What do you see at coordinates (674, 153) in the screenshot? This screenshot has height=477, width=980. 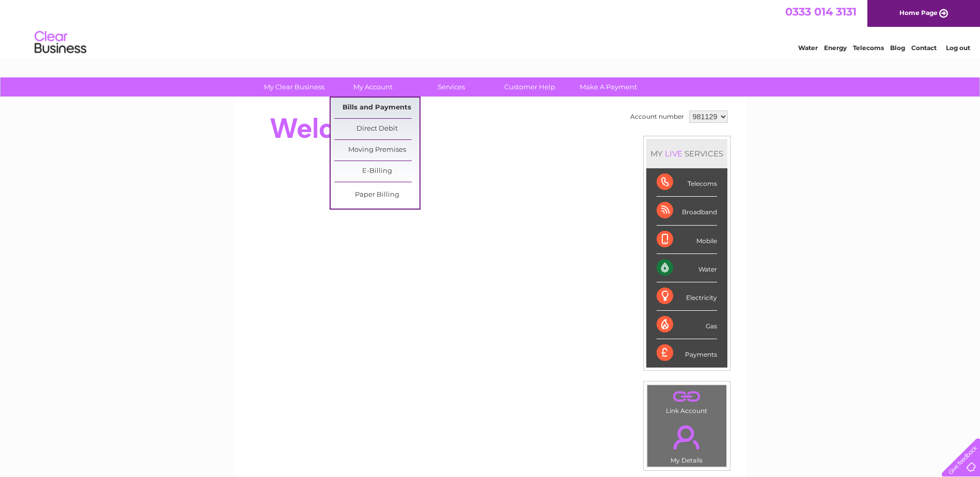 I see `div: LIVE` at bounding box center [674, 153].